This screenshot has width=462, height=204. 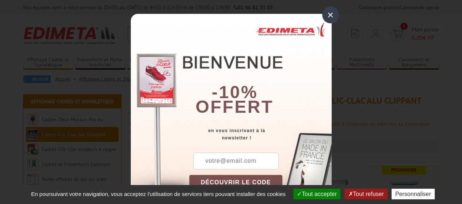 I want to click on button: Tout accepter, so click(x=317, y=194).